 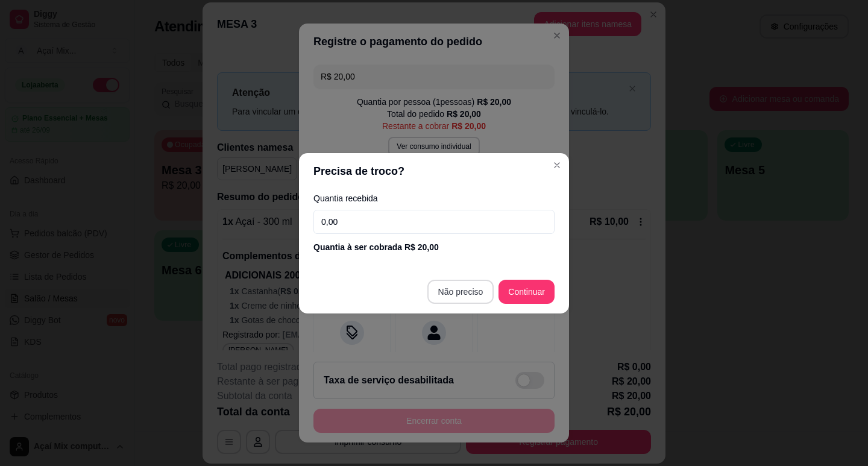 I want to click on label: Quantia recebida, so click(x=434, y=199).